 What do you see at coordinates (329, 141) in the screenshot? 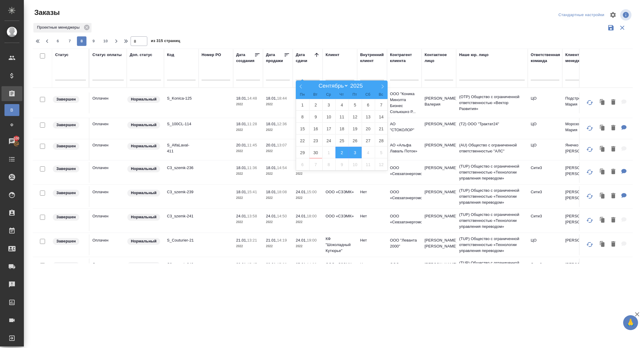
I see `span: Сентябрь 24, 2025` at bounding box center [329, 141].